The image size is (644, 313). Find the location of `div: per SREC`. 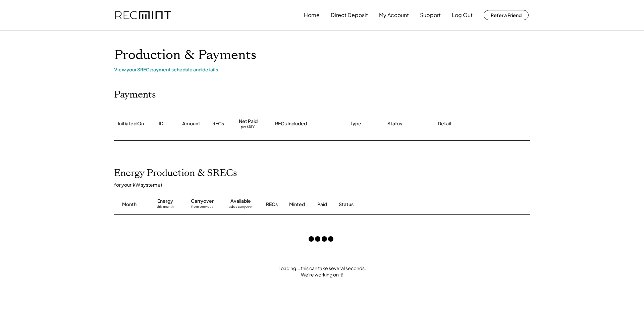

div: per SREC is located at coordinates (248, 127).